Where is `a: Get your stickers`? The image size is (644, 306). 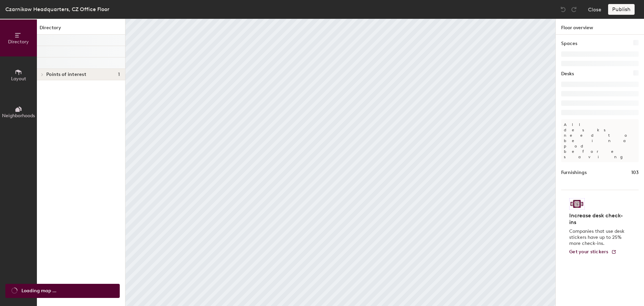
a: Get your stickers is located at coordinates (593, 252).